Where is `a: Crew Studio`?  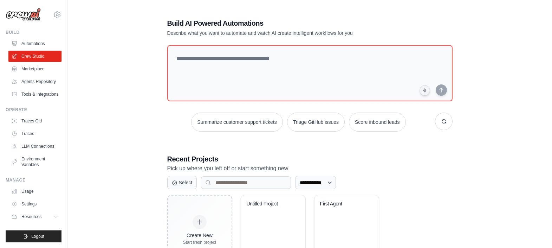
a: Crew Studio is located at coordinates (35, 56).